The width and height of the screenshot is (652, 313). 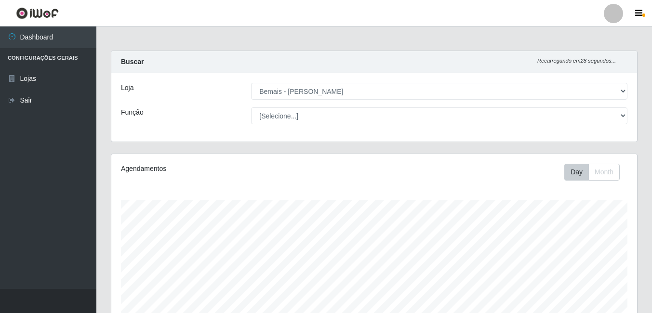 I want to click on label: Função, so click(x=132, y=112).